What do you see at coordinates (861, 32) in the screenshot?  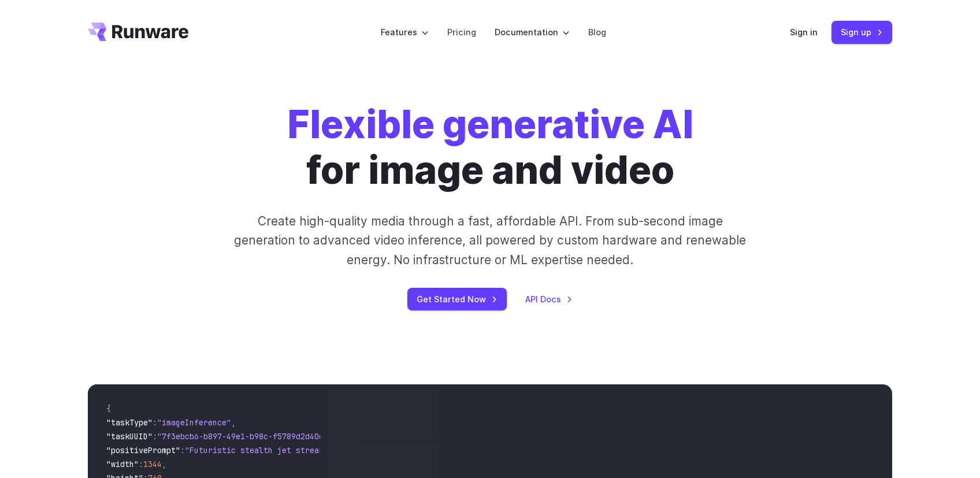 I see `a: Sign up` at bounding box center [861, 32].